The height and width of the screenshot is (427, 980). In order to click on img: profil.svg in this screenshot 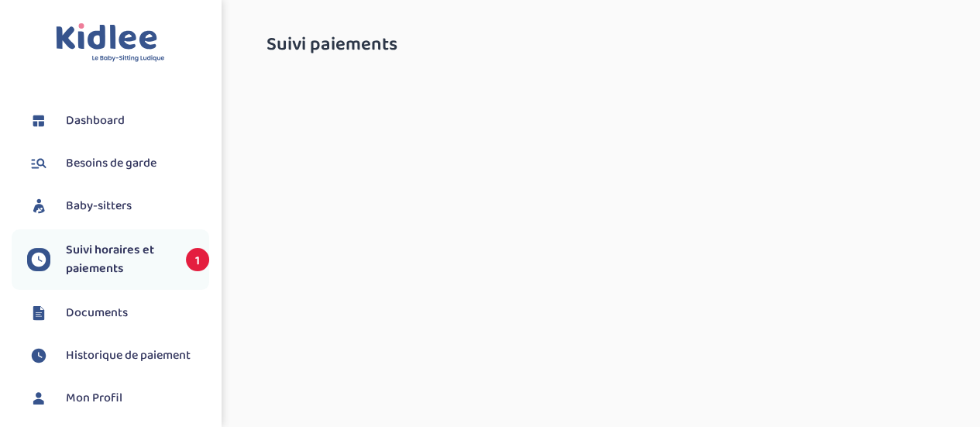, I will do `click(39, 398)`.